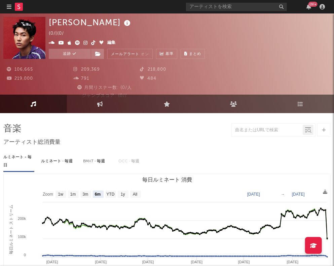  What do you see at coordinates (61, 194) in the screenshot?
I see `text: 1w` at bounding box center [61, 194].